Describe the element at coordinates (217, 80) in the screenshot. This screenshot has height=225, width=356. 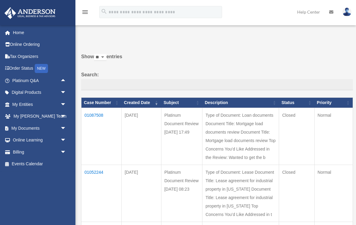
I see `label: Search:` at that location.